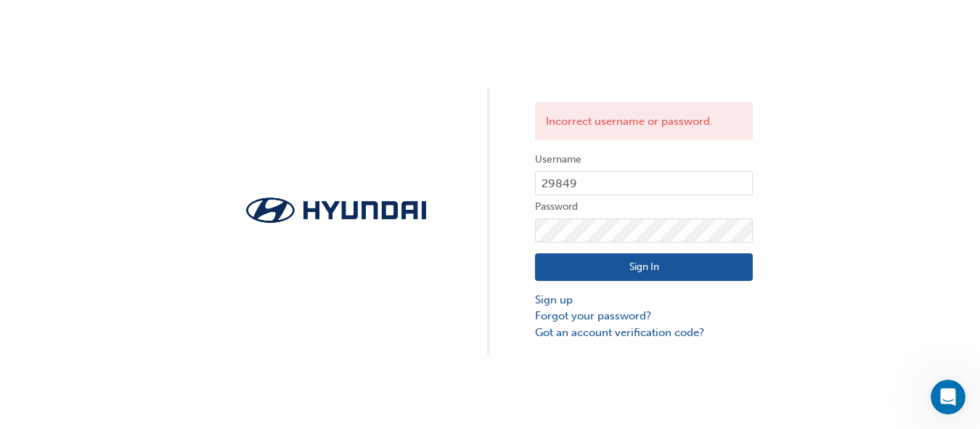  Describe the element at coordinates (644, 121) in the screenshot. I see `div: Incorrect username or password.` at that location.